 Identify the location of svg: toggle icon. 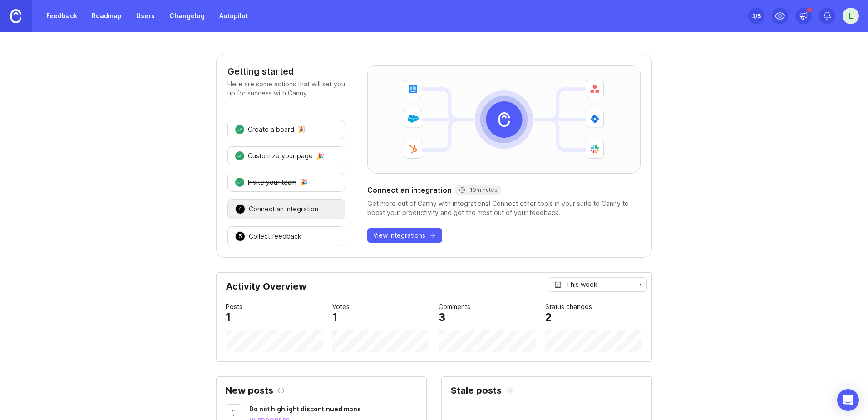
(639, 285).